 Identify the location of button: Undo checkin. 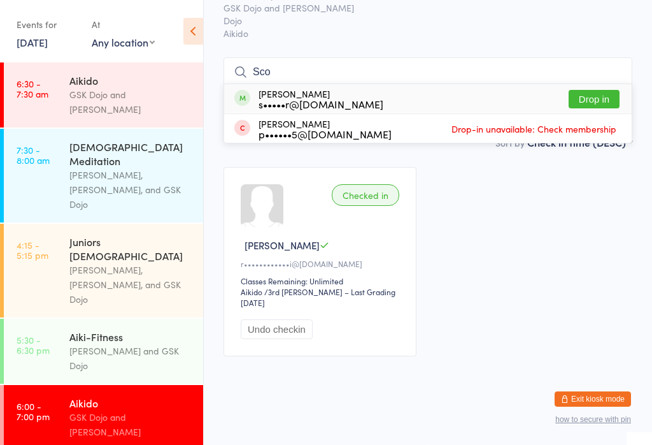
(276, 329).